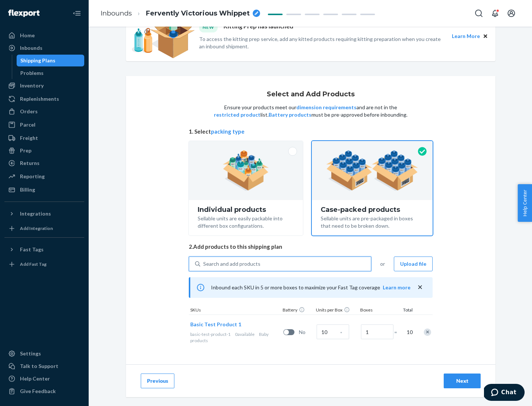  Describe the element at coordinates (377, 332) in the screenshot. I see `input: Number of boxes` at that location.